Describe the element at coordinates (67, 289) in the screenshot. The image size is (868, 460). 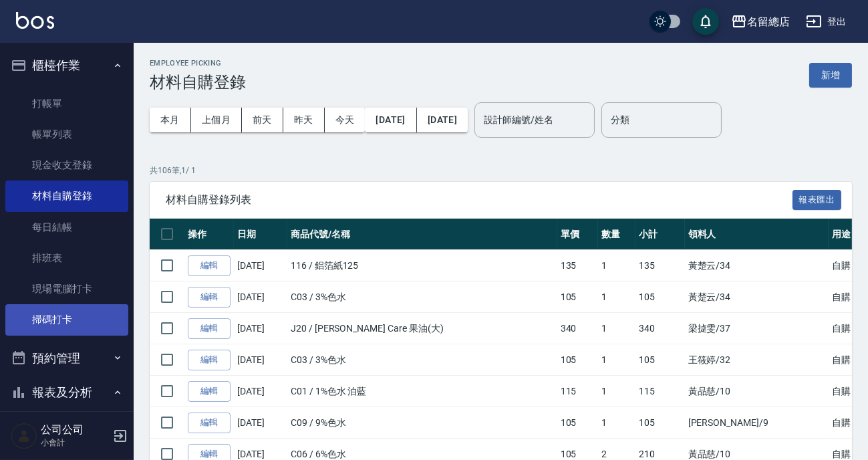
I see `a: 現場電腦打卡` at that location.